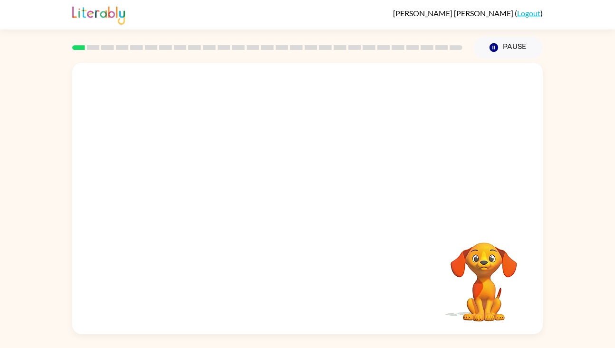  Describe the element at coordinates (484, 275) in the screenshot. I see `video: Your browser must support playing .mp4 files to use Literably. Please try using another browser.` at that location.